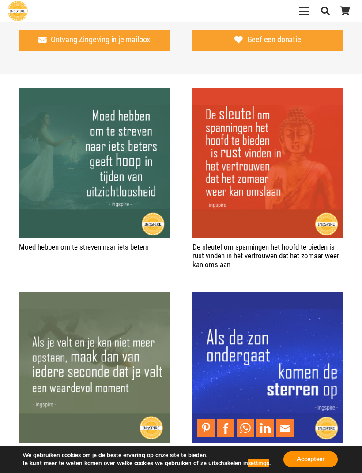 Image resolution: width=362 pixels, height=473 pixels. Describe the element at coordinates (258, 463) in the screenshot. I see `button: settings` at that location.